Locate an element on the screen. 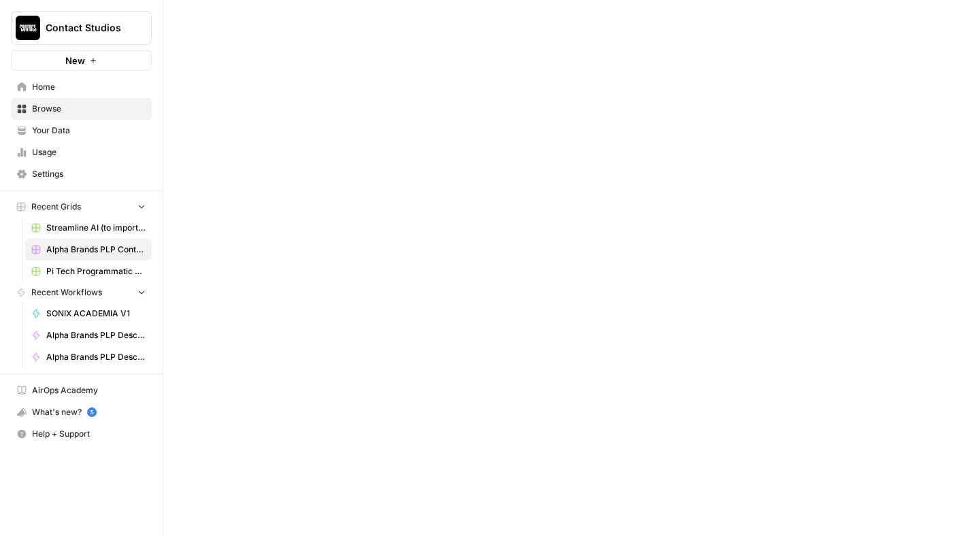  span: Recent Grids is located at coordinates (56, 207).